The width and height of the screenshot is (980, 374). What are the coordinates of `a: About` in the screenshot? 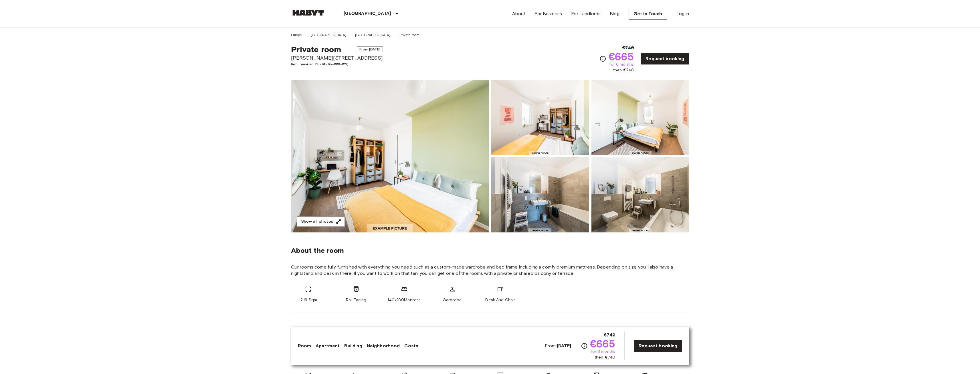 It's located at (519, 13).